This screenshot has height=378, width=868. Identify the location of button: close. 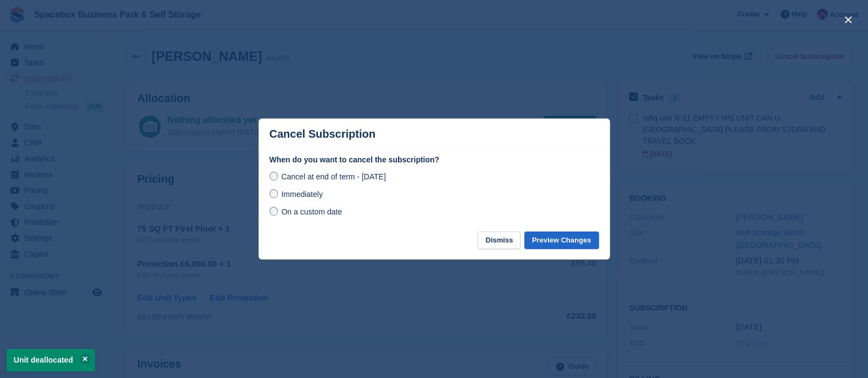
(848, 20).